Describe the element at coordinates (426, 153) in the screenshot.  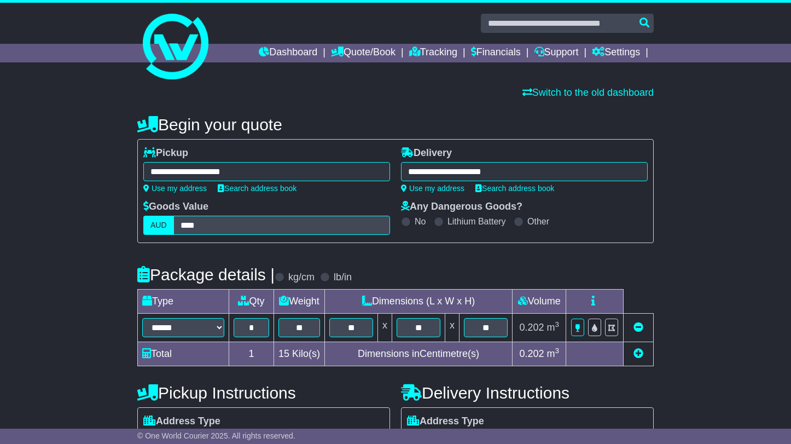
I see `label: Delivery` at that location.